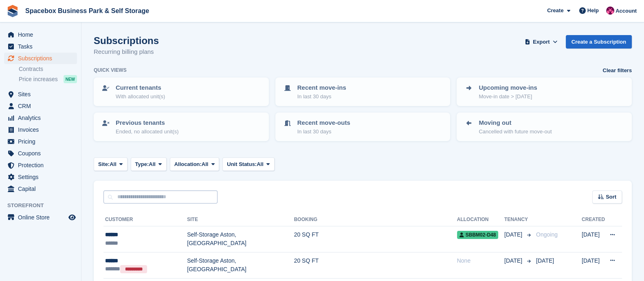 This screenshot has width=644, height=281. What do you see at coordinates (149, 164) in the screenshot?
I see `button: Type: All` at bounding box center [149, 164].